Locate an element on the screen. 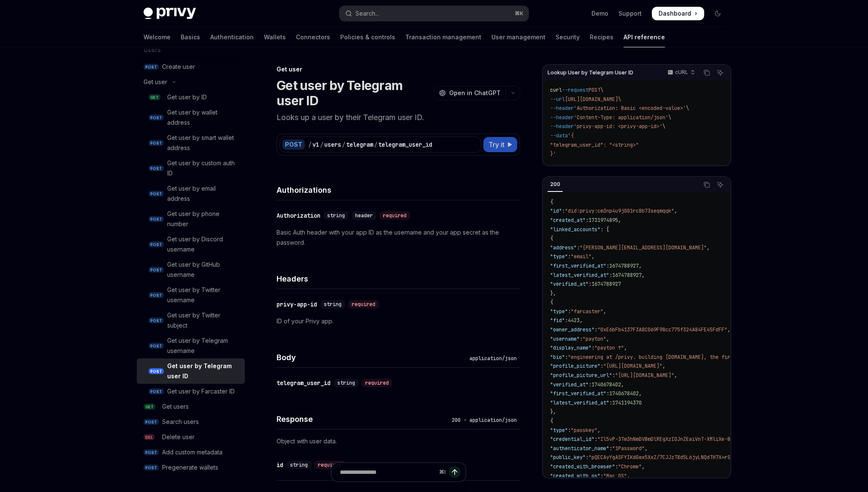 The image size is (868, 492). span: "farcaster" is located at coordinates (587, 311).